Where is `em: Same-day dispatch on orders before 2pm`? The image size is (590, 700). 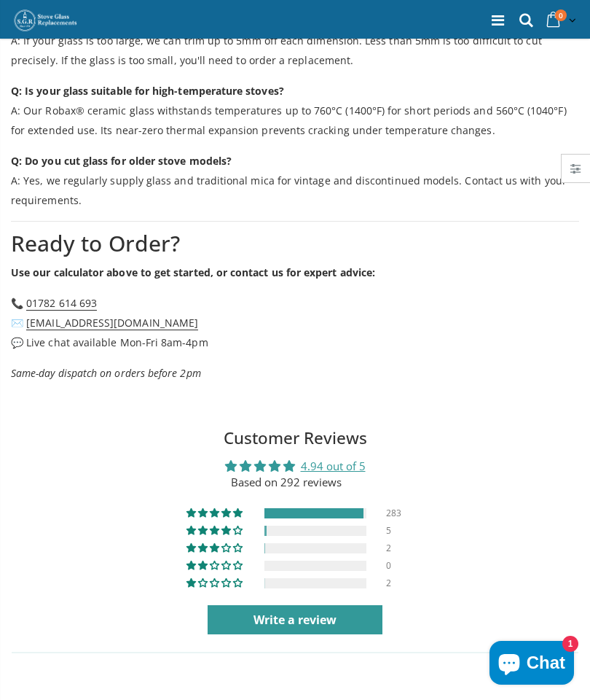
em: Same-day dispatch on orders before 2pm is located at coordinates (106, 372).